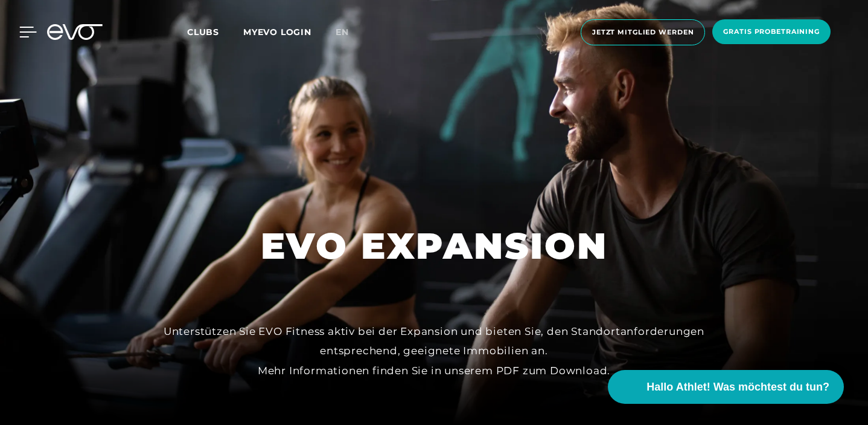 This screenshot has height=425, width=868. What do you see at coordinates (738, 387) in the screenshot?
I see `span: Hallo Athlet! Was möchtest du tun?` at bounding box center [738, 387].